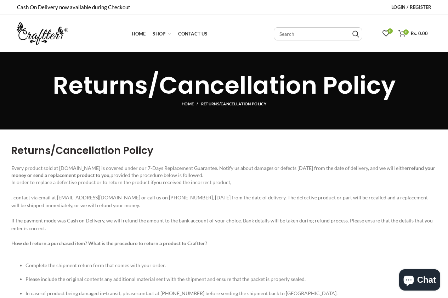 This screenshot has width=448, height=298. I want to click on a: Shop, so click(162, 34).